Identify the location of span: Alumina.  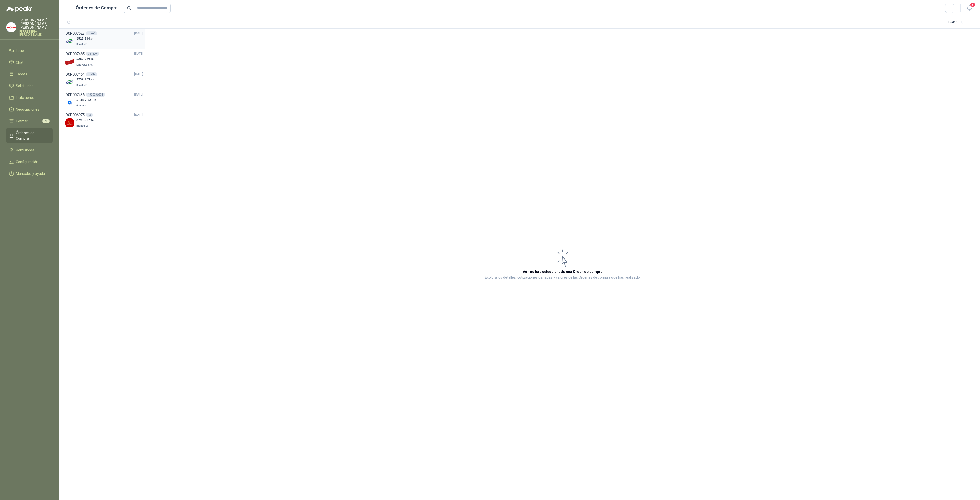
(81, 105).